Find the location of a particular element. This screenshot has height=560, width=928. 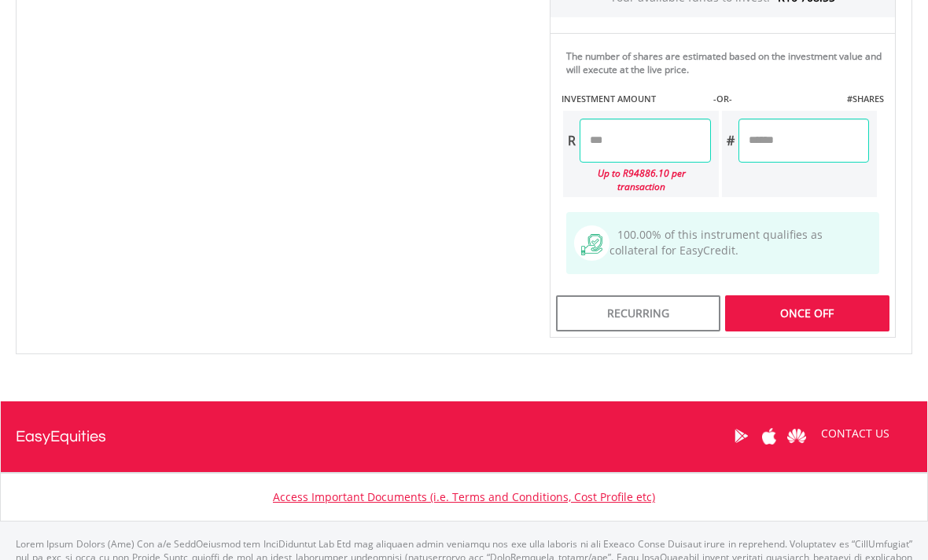

div: Recurring is located at coordinates (638, 314).